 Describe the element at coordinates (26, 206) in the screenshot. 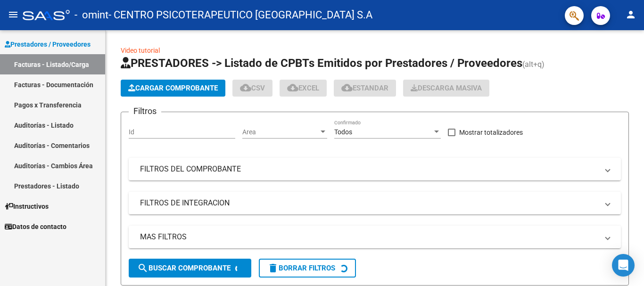

I see `span: Instructivos` at that location.